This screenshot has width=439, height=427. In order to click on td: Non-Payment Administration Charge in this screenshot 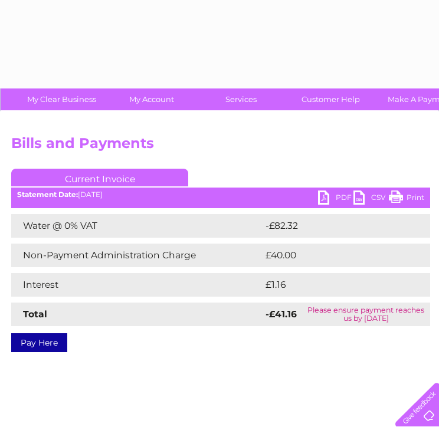, I will do `click(137, 255)`.